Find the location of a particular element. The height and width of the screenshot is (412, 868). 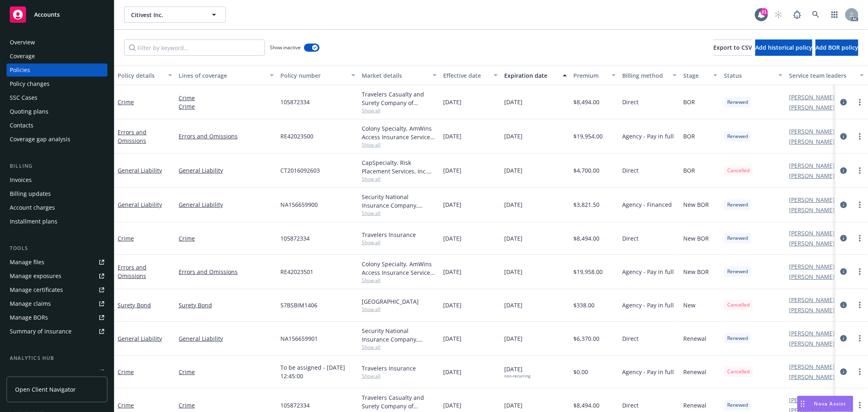

button: Stage is located at coordinates (701, 75).